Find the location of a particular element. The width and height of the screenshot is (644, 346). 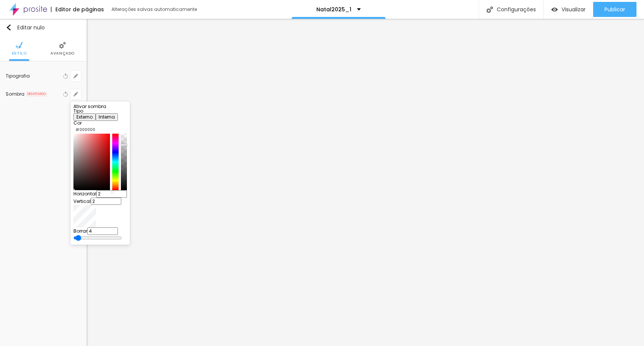

font: Interna is located at coordinates (106, 117).